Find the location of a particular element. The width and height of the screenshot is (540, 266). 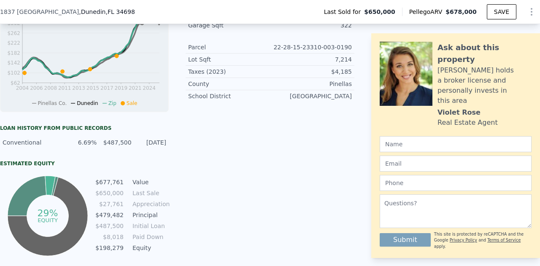

td: Last Sale is located at coordinates (150, 193).